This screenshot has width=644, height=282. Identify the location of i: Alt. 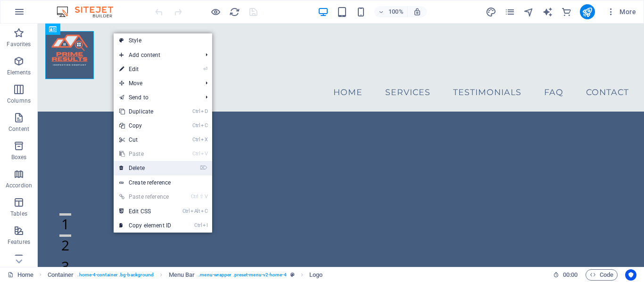
(196, 211).